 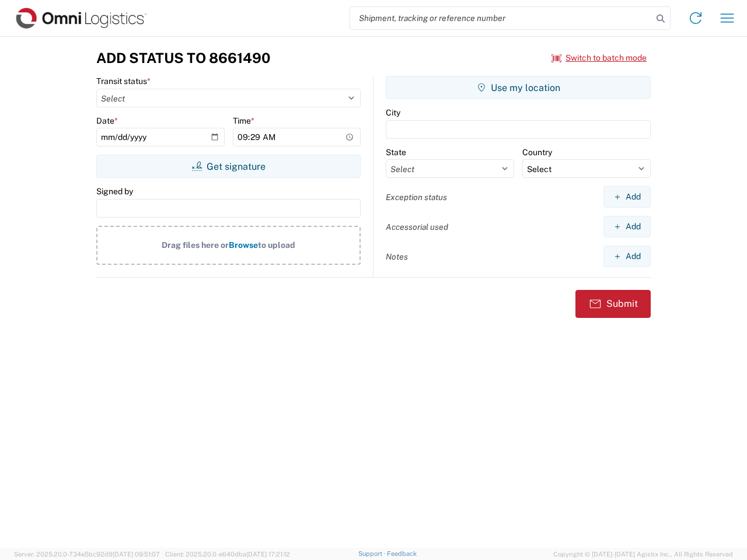 I want to click on span: to upload, so click(x=277, y=245).